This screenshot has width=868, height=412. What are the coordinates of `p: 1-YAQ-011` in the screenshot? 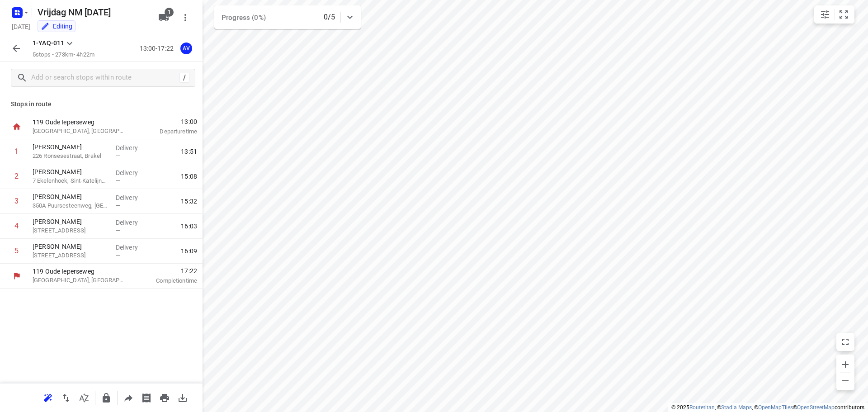 It's located at (49, 43).